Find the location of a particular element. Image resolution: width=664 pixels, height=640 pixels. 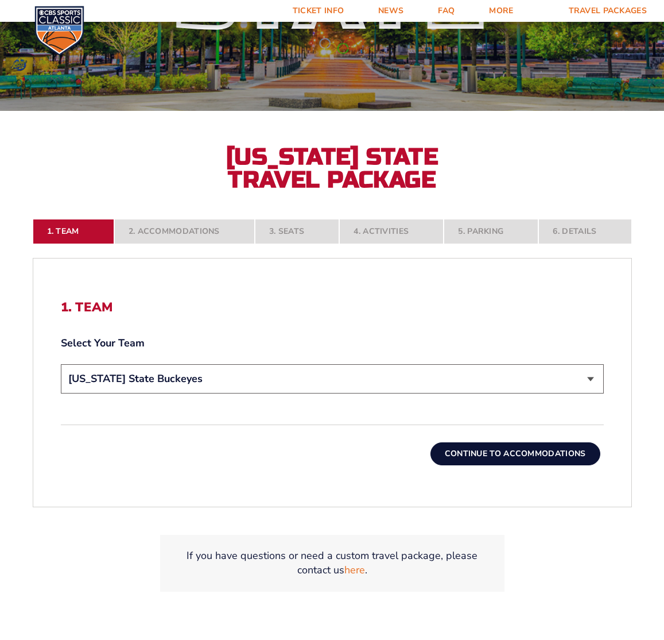

label: Select Your Team is located at coordinates (332, 343).